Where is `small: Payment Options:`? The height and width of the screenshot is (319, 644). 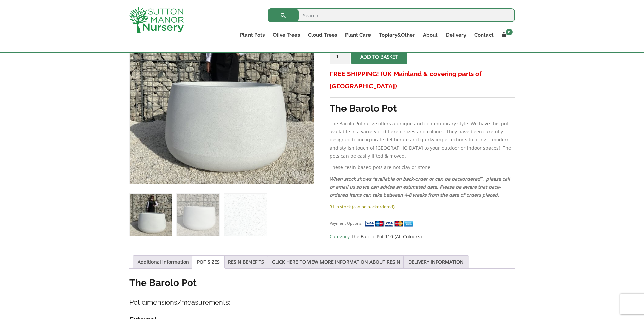 small: Payment Options: is located at coordinates (346, 223).